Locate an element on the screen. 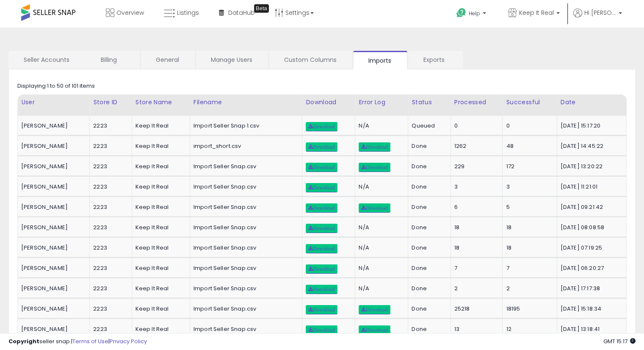 The width and height of the screenshot is (644, 350). div: User is located at coordinates (53, 102).